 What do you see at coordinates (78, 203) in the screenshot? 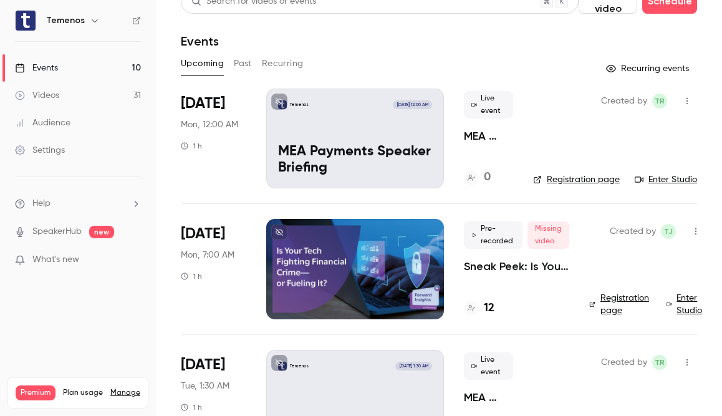
I see `li: help-dropdown-opener` at bounding box center [78, 203].